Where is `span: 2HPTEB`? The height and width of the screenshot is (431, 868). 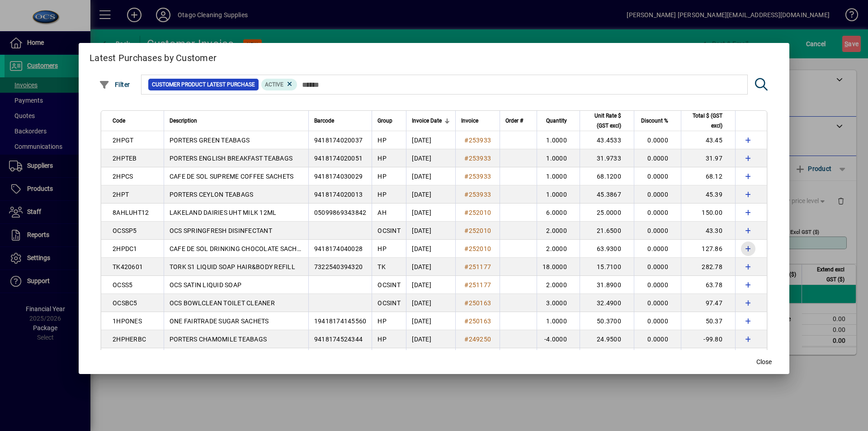
span: 2HPTEB is located at coordinates (125, 158).